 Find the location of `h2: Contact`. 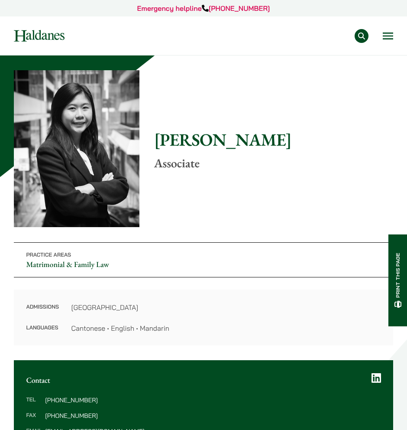

h2: Contact is located at coordinates (203, 380).